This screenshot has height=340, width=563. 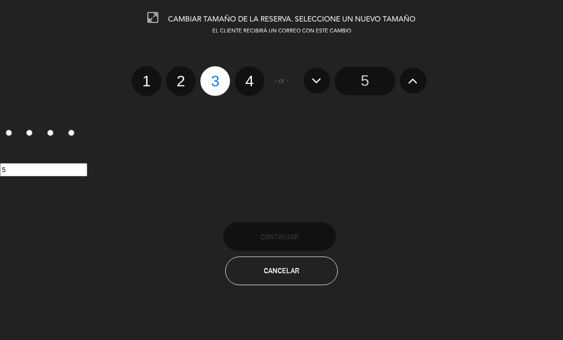 What do you see at coordinates (280, 237) in the screenshot?
I see `button: Continuar` at bounding box center [280, 237].